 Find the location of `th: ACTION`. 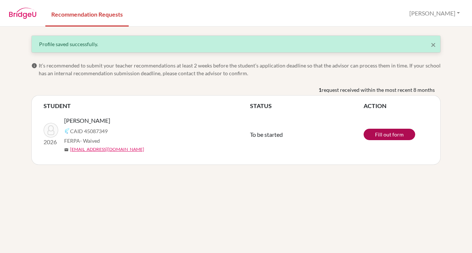

th: ACTION is located at coordinates (396, 106).